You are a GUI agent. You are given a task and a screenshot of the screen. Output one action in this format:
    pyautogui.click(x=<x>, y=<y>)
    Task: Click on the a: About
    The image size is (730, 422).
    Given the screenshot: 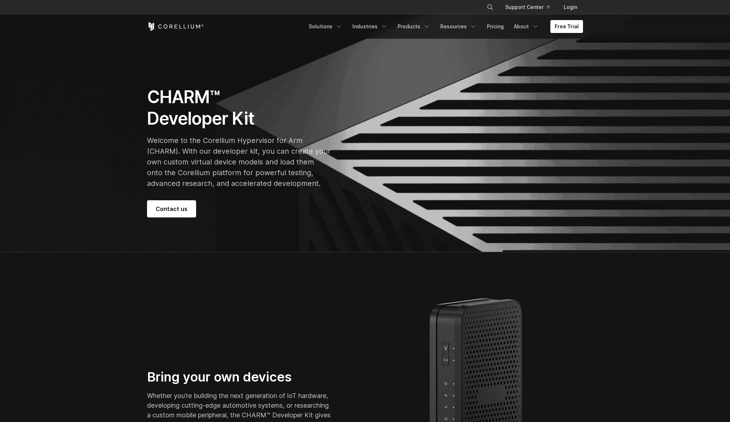 What is the action you would take?
    pyautogui.click(x=526, y=27)
    